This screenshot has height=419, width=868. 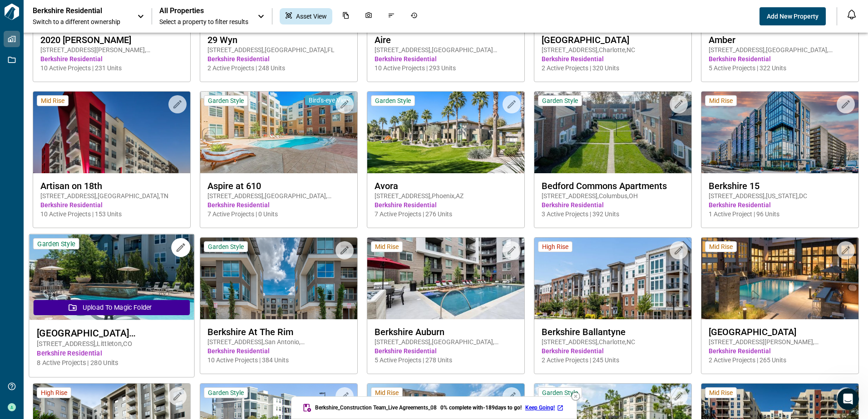 I want to click on span: 7 Active Projects | 0 Units, so click(x=279, y=214).